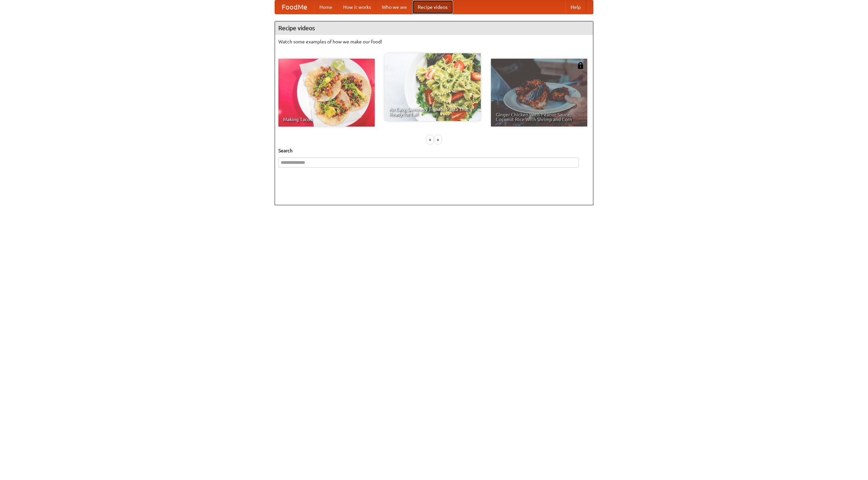  Describe the element at coordinates (326, 93) in the screenshot. I see `a: Making Tacos` at that location.